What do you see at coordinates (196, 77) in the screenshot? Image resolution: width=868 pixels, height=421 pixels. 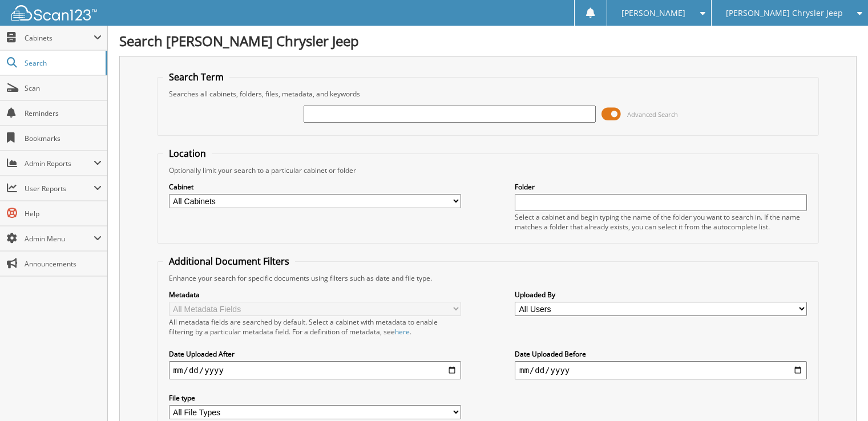 I see `legend: Search Term` at bounding box center [196, 77].